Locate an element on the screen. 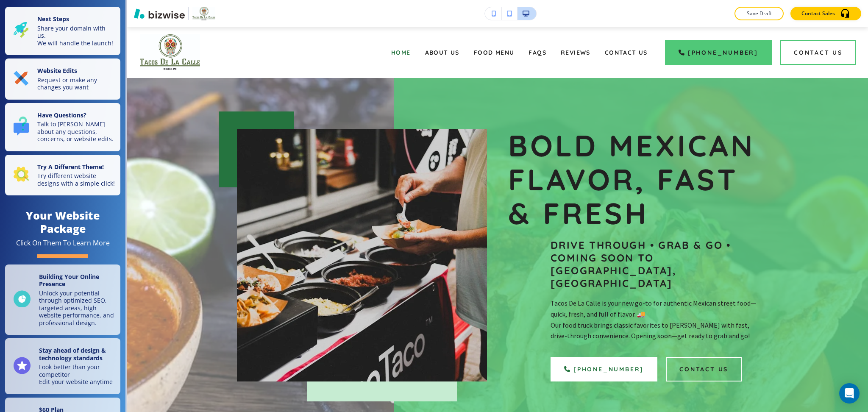  p: Unlock your potential through optimized SEO, targeted areas, high website performance, and profes... is located at coordinates (77, 309).